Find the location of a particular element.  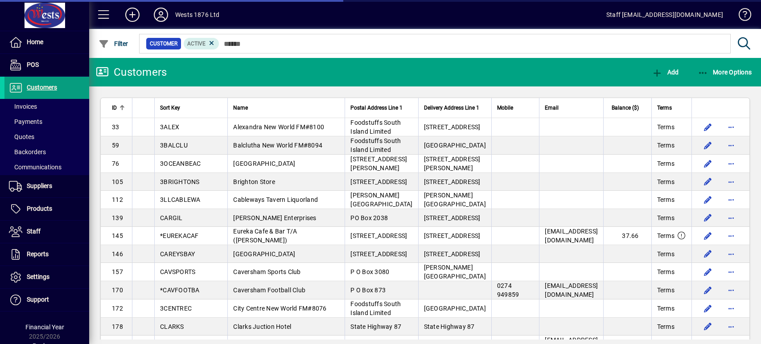

span: Financial Year is located at coordinates (45, 327).